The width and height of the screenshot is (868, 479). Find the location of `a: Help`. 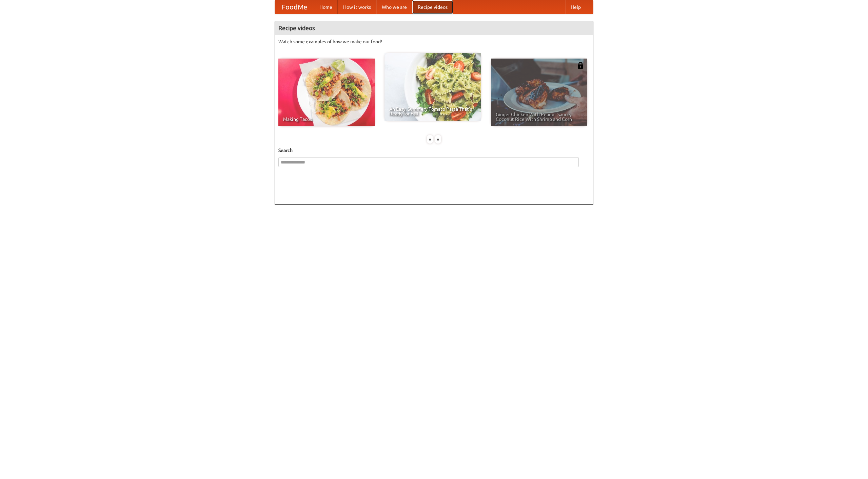

a: Help is located at coordinates (575, 7).